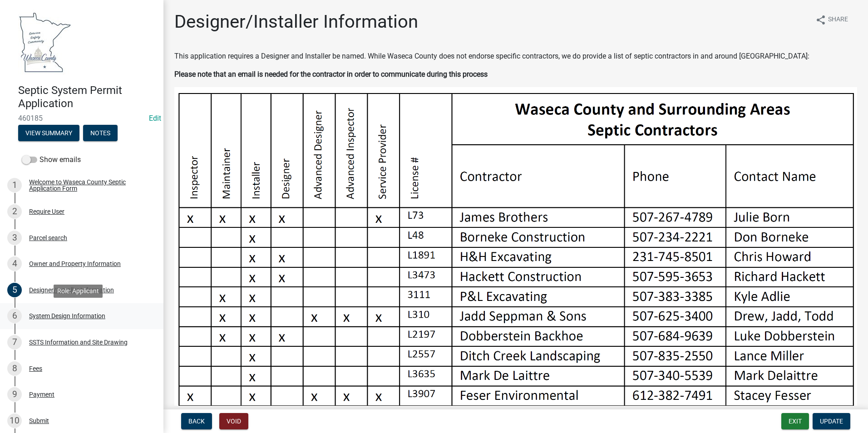  I want to click on div: Require User, so click(47, 212).